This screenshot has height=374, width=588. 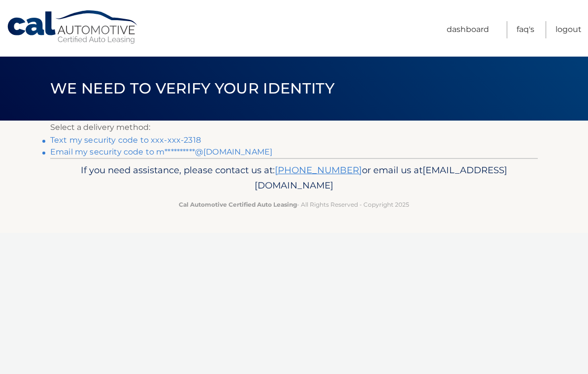 I want to click on a: Cal Automotive, so click(x=73, y=27).